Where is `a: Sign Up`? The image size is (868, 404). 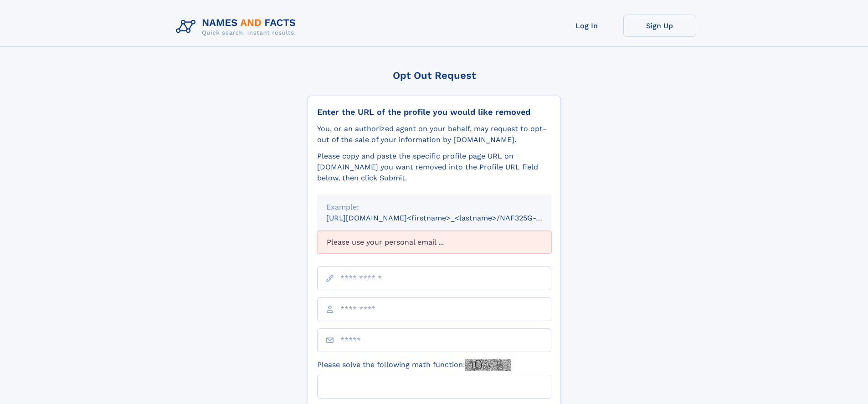 a: Sign Up is located at coordinates (659, 26).